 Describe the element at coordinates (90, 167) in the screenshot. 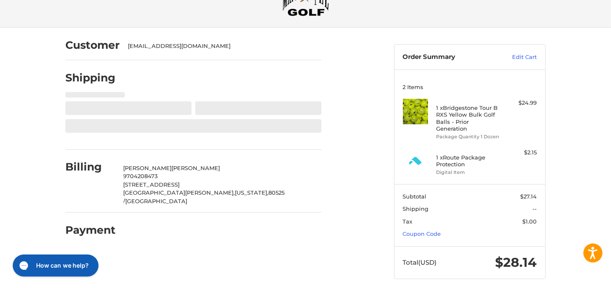

I see `h2: Billing` at that location.